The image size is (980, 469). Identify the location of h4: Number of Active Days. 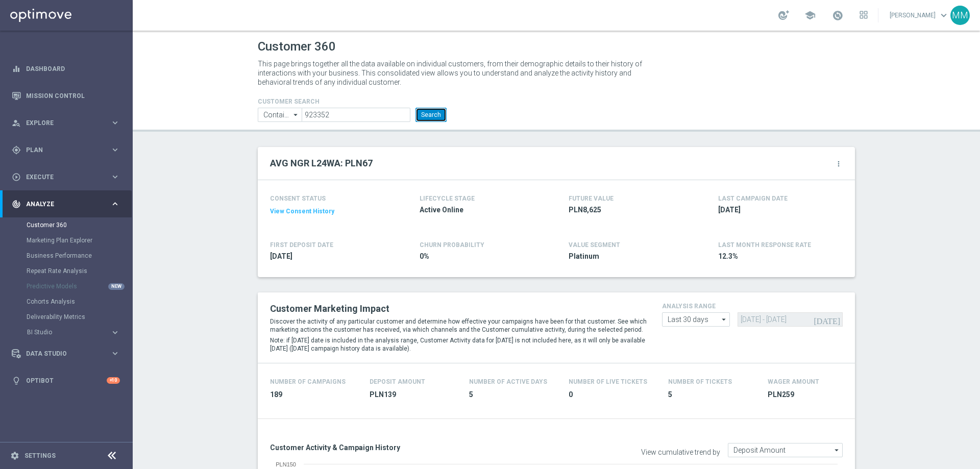
(508, 382).